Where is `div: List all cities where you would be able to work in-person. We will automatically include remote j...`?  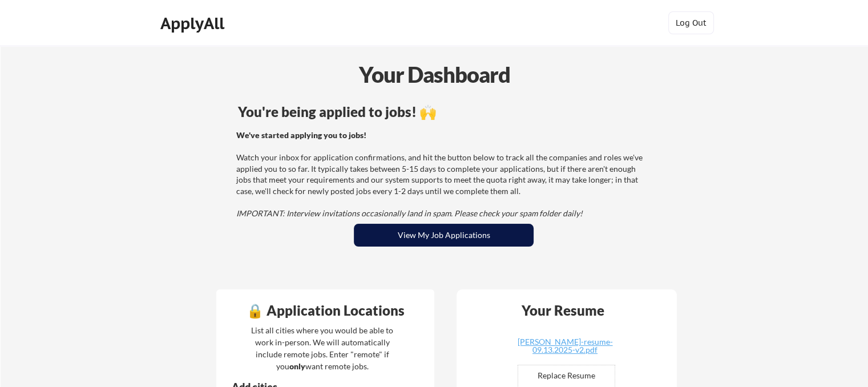
div: List all cities where you would be able to work in-person. We will automatically include remote j... is located at coordinates (322, 348).